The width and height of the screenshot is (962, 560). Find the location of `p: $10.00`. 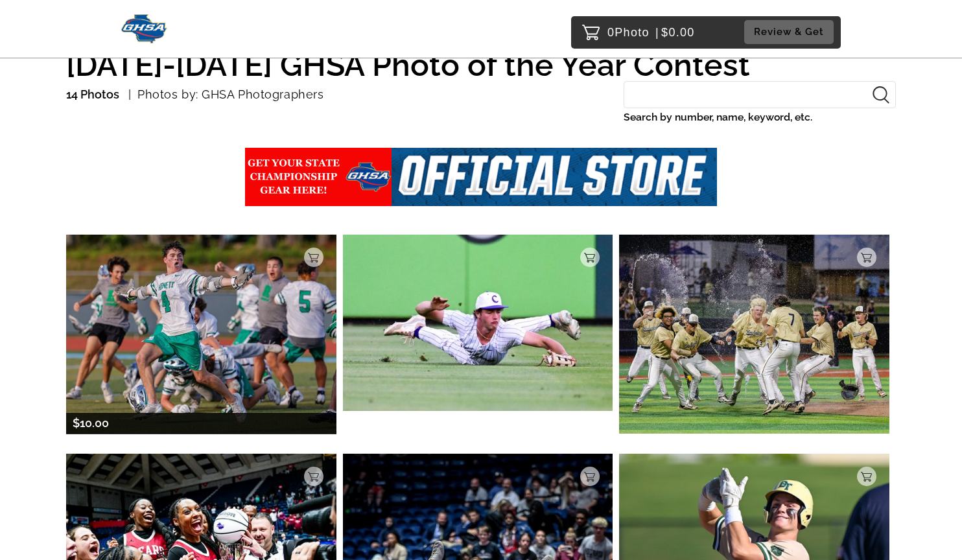

p: $10.00 is located at coordinates (91, 423).